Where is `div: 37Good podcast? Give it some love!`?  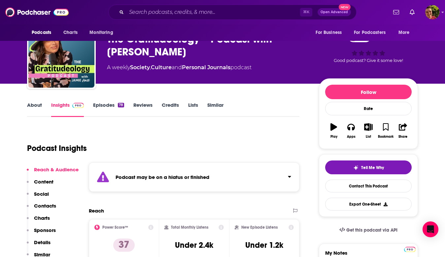
div: 37Good podcast? Give it some love! is located at coordinates (368, 47).